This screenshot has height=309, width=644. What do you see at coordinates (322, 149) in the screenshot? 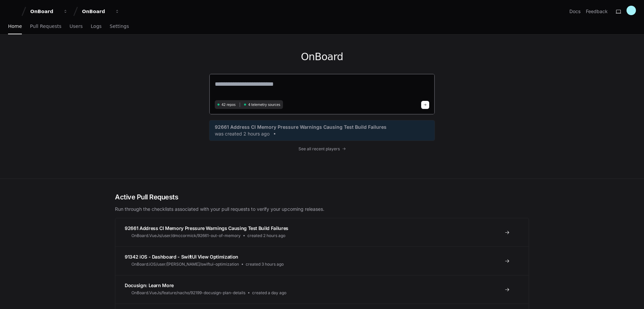
I see `a: See all recent players` at bounding box center [322, 149].